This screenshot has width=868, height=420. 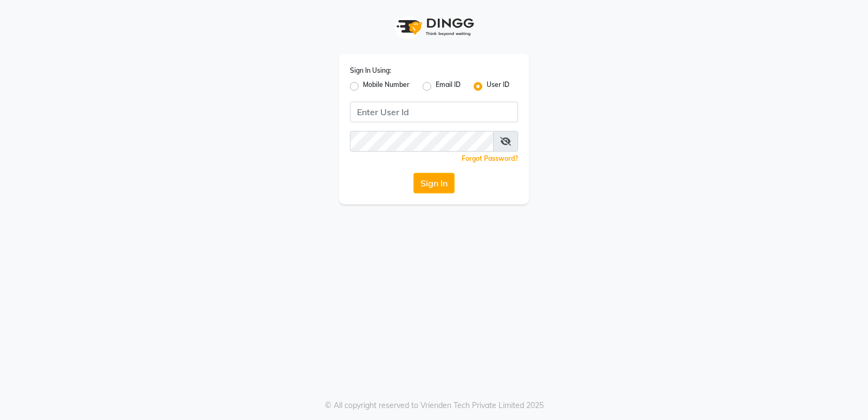 I want to click on a: Forgot Password?, so click(x=489, y=158).